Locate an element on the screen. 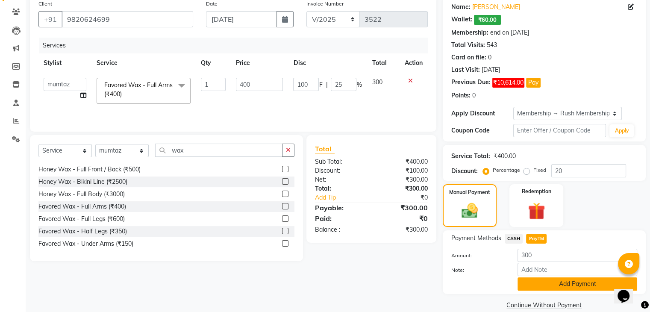 The height and width of the screenshot is (312, 650). div: Wallet: is located at coordinates (461, 20).